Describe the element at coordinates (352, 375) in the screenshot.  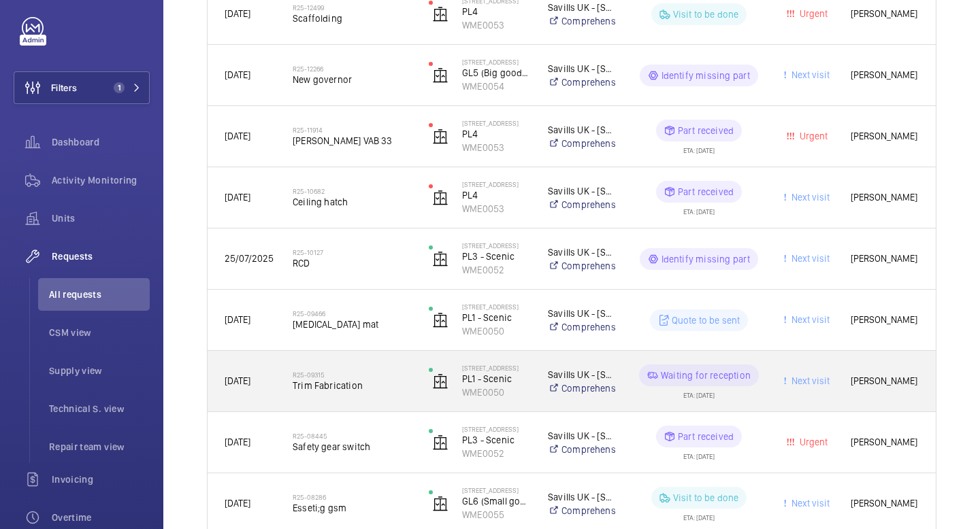
I see `h2: R25-09315` at that location.